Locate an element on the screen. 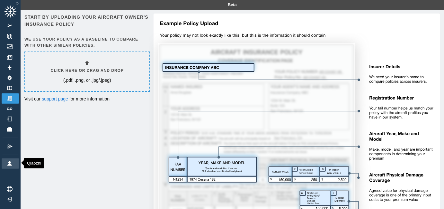 Image resolution: width=444 pixels, height=209 pixels. p: (.pdf, .png, or .jpg/.jpeg) is located at coordinates (87, 80).